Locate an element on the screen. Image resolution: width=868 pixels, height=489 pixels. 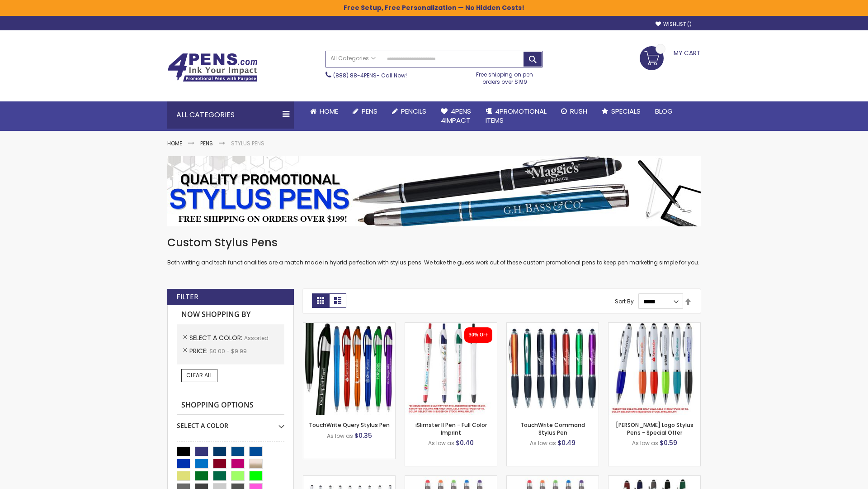
div: Free shipping on pen orders over $199 is located at coordinates (505, 76).